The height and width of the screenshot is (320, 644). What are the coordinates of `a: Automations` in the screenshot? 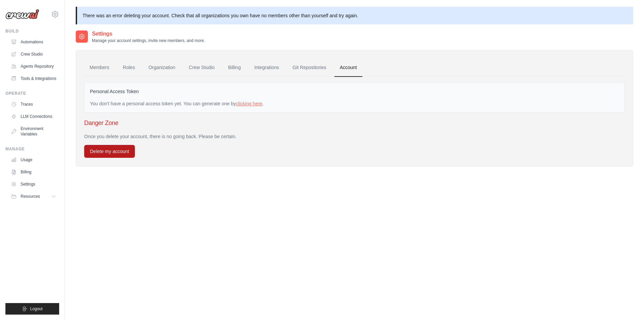 It's located at (34, 42).